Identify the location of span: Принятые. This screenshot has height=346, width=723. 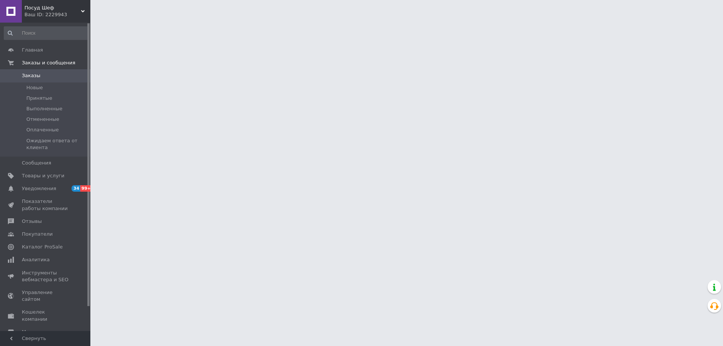
(39, 98).